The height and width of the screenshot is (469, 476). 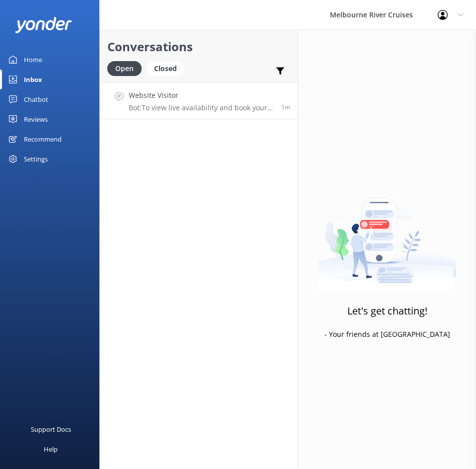 I want to click on div: Inbox, so click(x=33, y=79).